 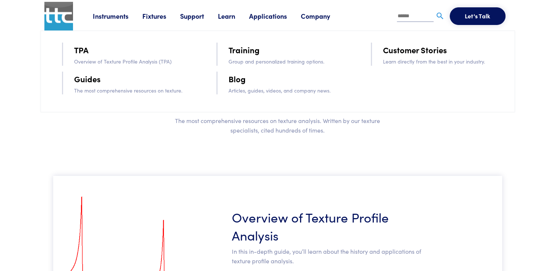 I want to click on a: Company, so click(x=323, y=16).